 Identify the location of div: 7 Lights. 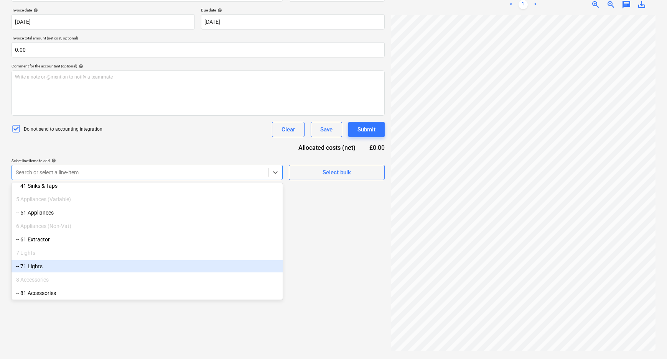
(147, 253).